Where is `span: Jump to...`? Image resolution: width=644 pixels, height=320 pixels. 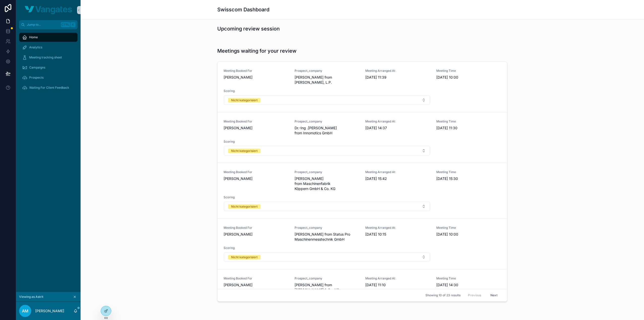
span: Jump to... is located at coordinates (43, 24).